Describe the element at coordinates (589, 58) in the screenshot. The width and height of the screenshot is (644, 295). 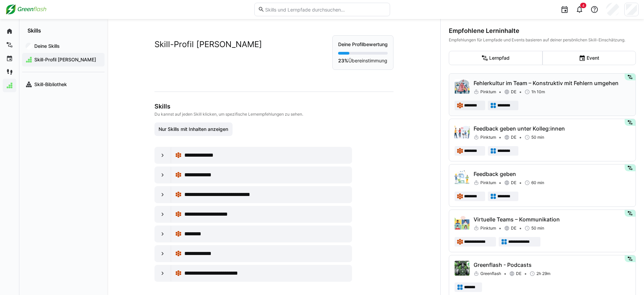
I see `eds-button-option: Event` at that location.